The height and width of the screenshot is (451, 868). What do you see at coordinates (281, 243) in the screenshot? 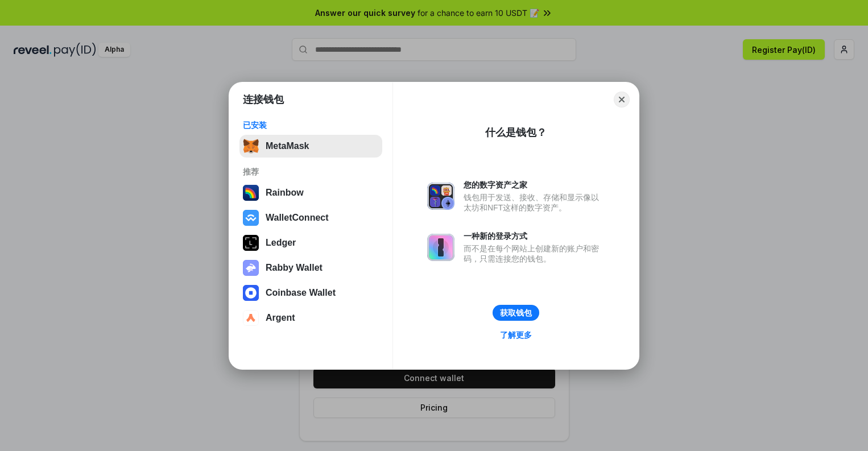
I see `div: Ledger` at bounding box center [281, 243].